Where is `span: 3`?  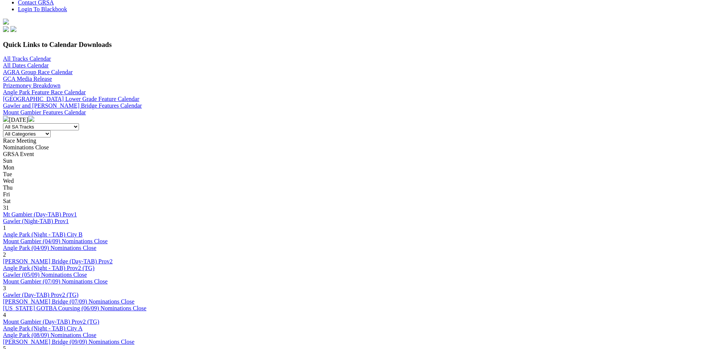
span: 3 is located at coordinates (4, 288).